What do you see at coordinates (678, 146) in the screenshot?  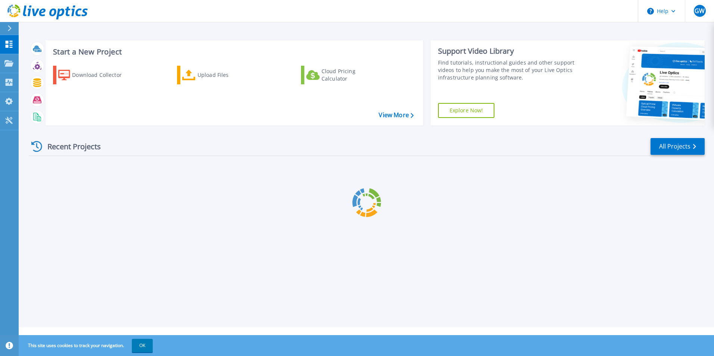 I see `a: All Projects` at bounding box center [678, 146].